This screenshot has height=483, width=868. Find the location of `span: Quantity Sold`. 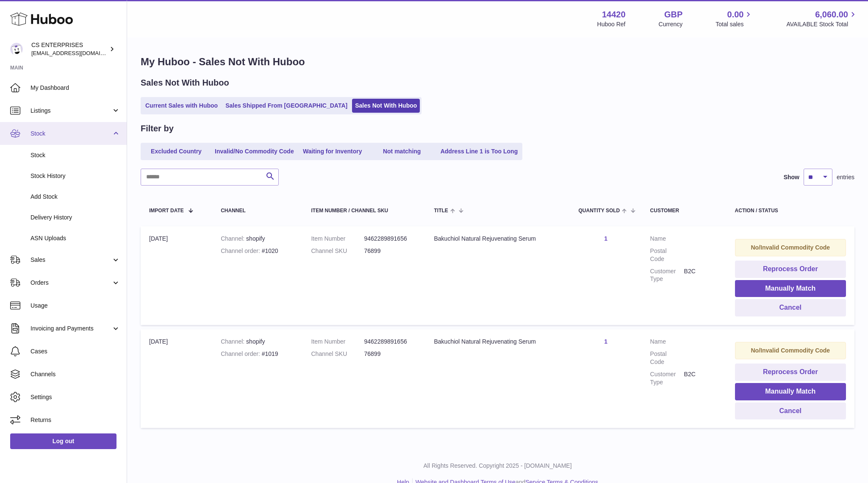

span: Quantity Sold is located at coordinates (599, 211).